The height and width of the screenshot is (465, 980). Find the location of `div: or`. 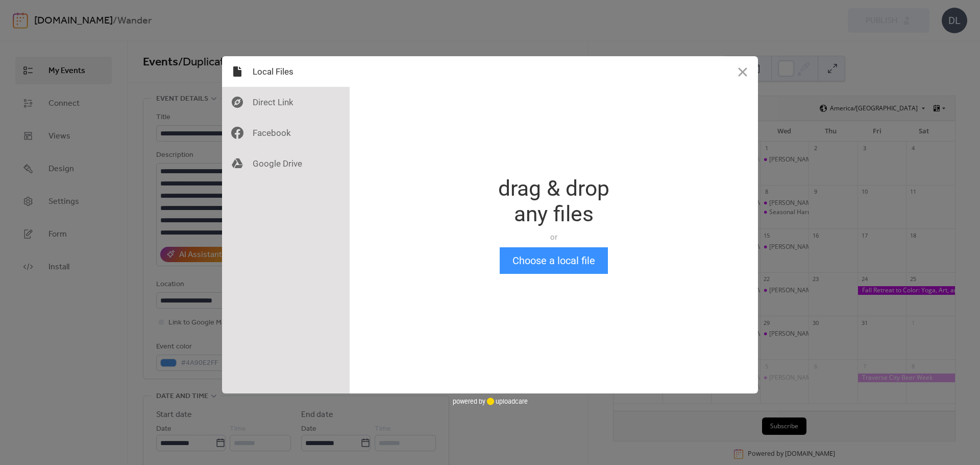

div: or is located at coordinates (554, 237).